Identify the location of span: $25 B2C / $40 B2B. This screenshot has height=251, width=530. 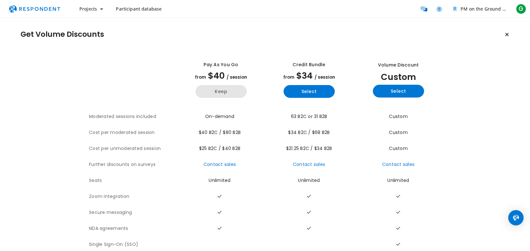
(220, 149).